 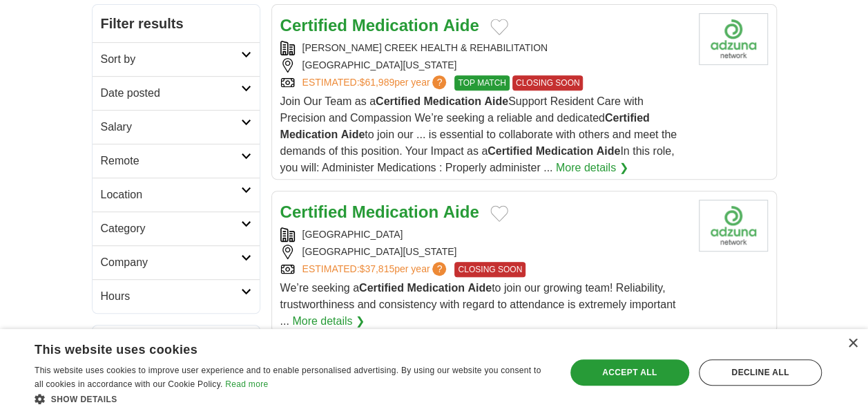 What do you see at coordinates (176, 59) in the screenshot?
I see `a: Sort by` at bounding box center [176, 59].